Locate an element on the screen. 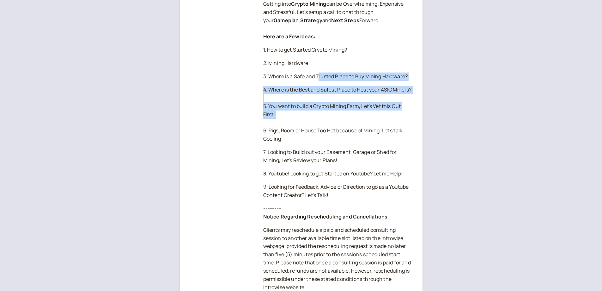  strong: Strategy is located at coordinates (311, 20).